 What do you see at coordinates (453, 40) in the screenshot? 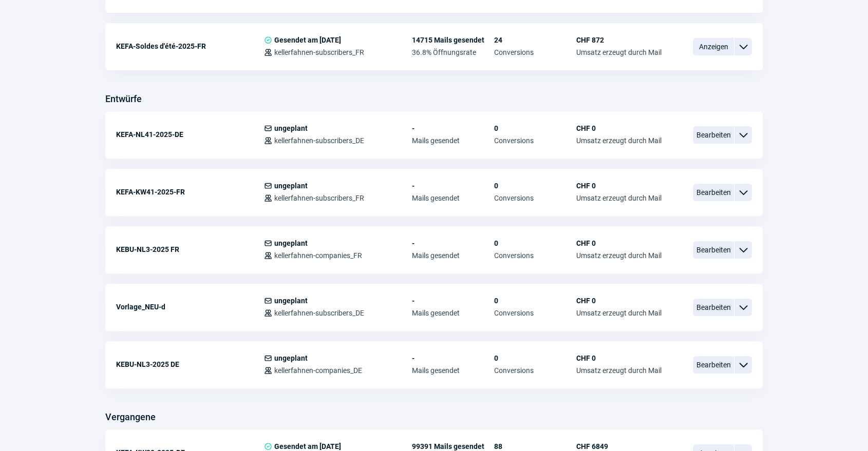
I see `span: 14715 Mails gesendet` at bounding box center [453, 40].